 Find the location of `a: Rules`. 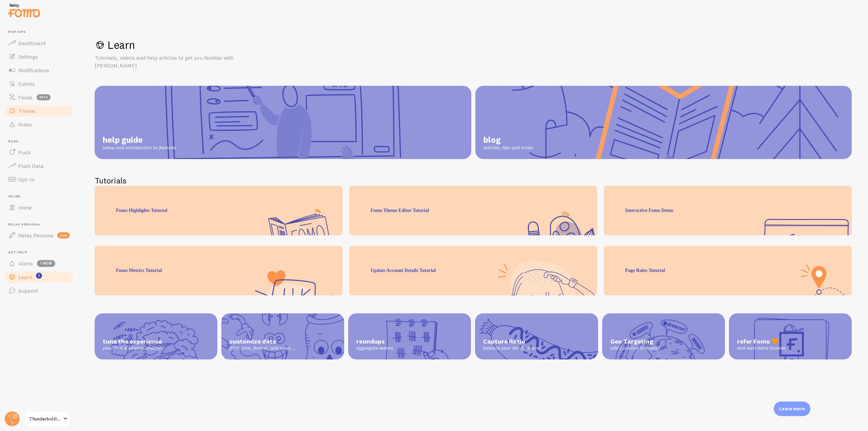

a: Rules is located at coordinates (39, 125).